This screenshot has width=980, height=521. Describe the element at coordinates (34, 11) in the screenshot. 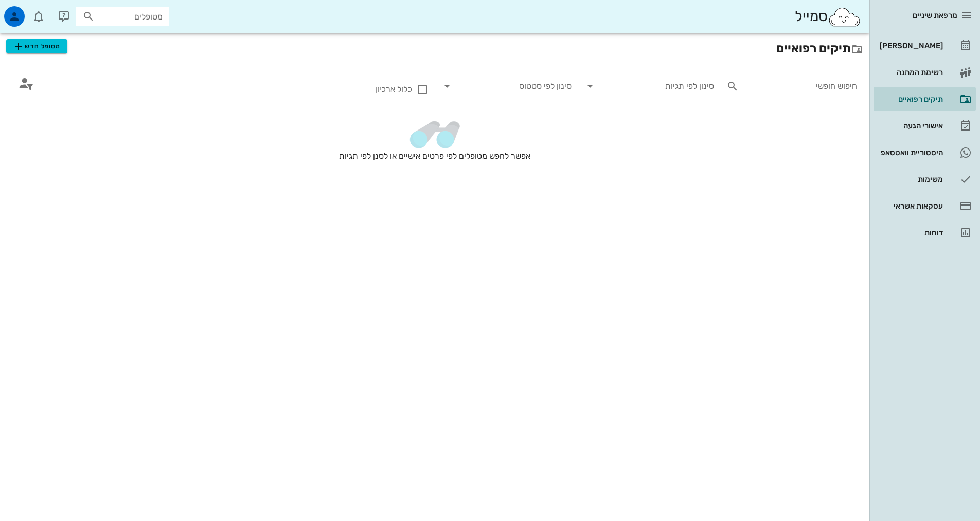

I see `span: תג` at that location.